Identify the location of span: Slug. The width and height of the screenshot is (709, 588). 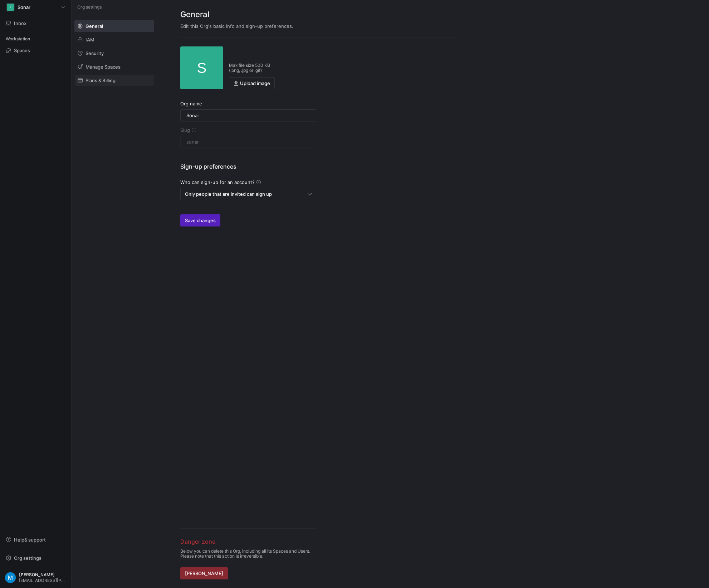
(185, 130).